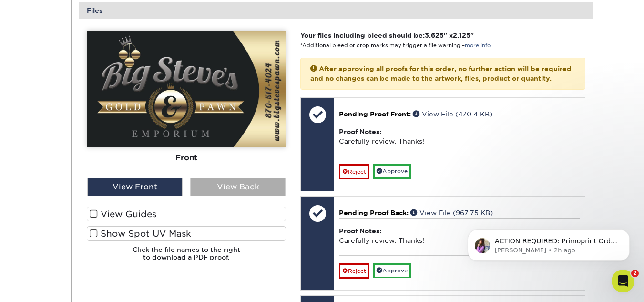  Describe the element at coordinates (387, 35) in the screenshot. I see `strong: Your files including bleed should be: " x "` at that location.